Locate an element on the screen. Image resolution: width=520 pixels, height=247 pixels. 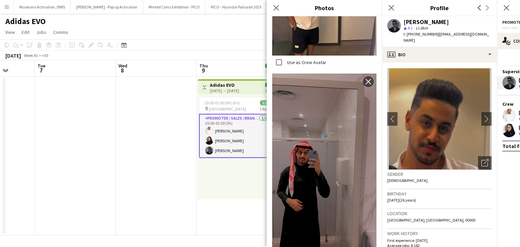
div: +03 is located at coordinates (45, 55).